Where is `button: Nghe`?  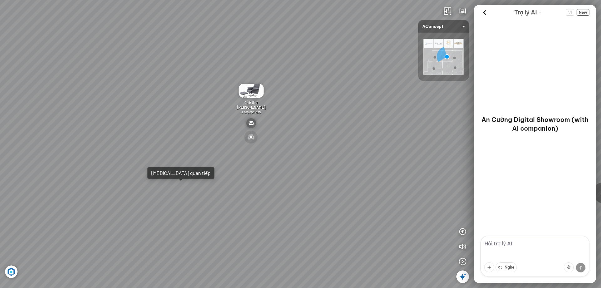
button: Nghe is located at coordinates (506, 267).